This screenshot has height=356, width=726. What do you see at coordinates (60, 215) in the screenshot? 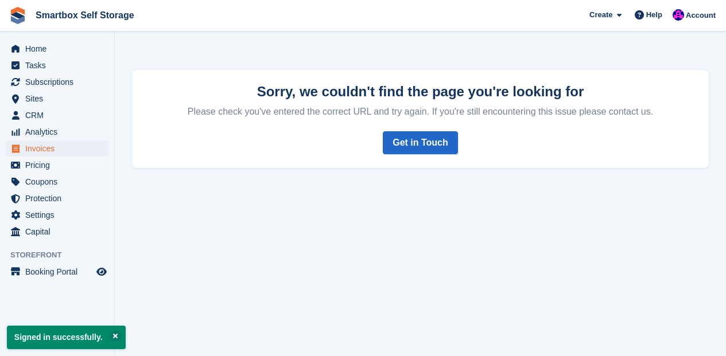
I see `span: Settings` at bounding box center [60, 215].